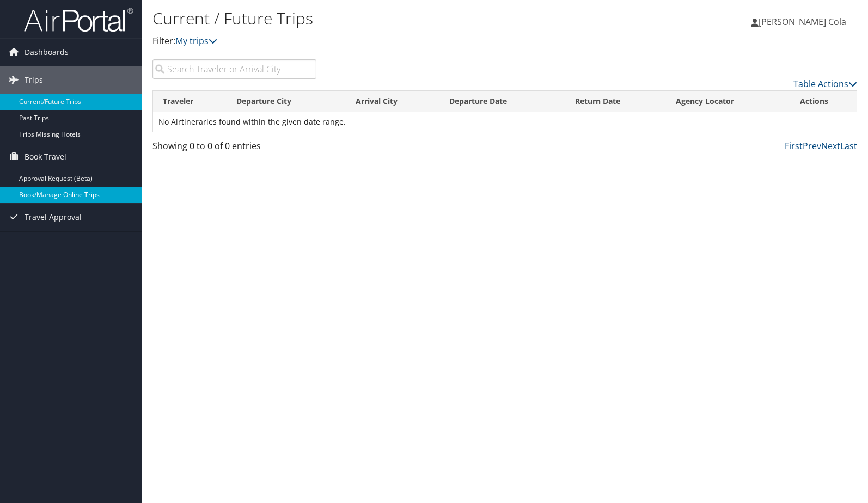 This screenshot has width=868, height=503. Describe the element at coordinates (794, 146) in the screenshot. I see `a: First` at that location.